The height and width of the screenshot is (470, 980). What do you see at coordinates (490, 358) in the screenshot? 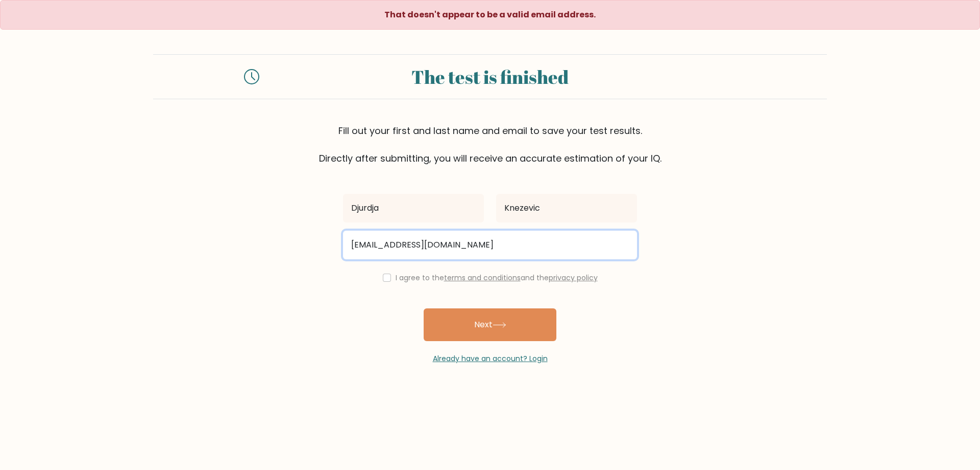
I see `a: Already have an account? Login` at bounding box center [490, 358].